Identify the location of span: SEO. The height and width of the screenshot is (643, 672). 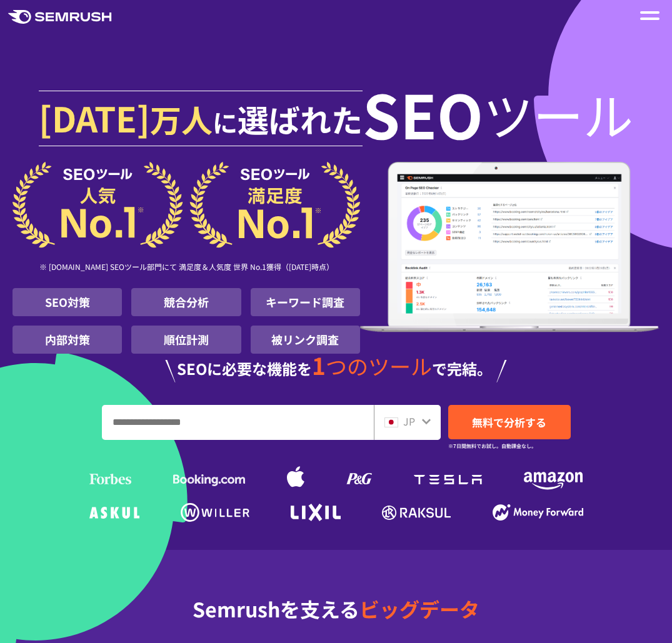
(423, 113).